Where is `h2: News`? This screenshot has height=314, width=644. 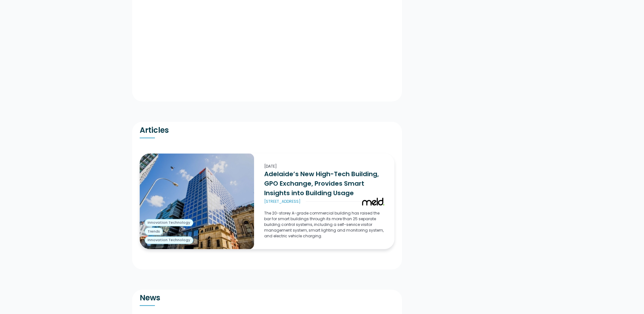 h2: News is located at coordinates (203, 298).